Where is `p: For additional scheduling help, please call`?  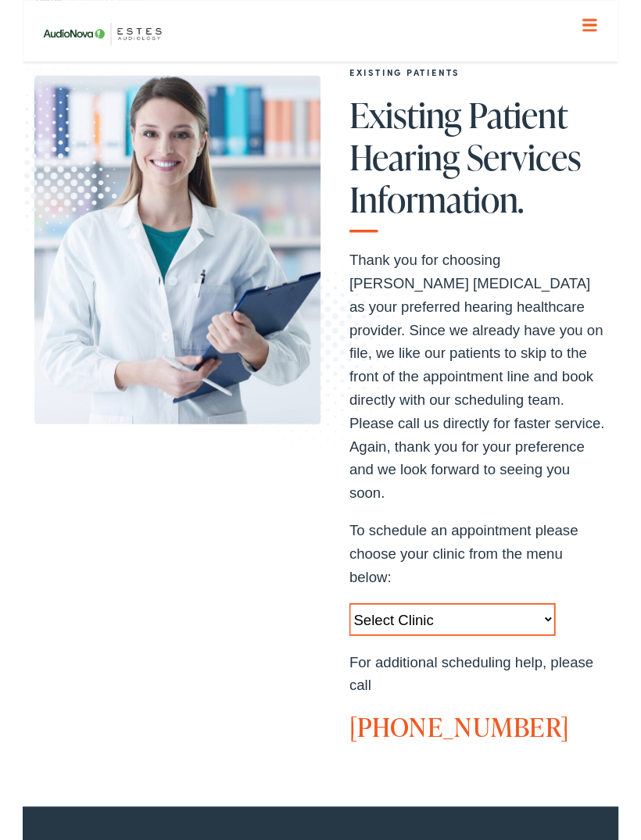
p: For additional scheduling help, please call is located at coordinates (489, 725).